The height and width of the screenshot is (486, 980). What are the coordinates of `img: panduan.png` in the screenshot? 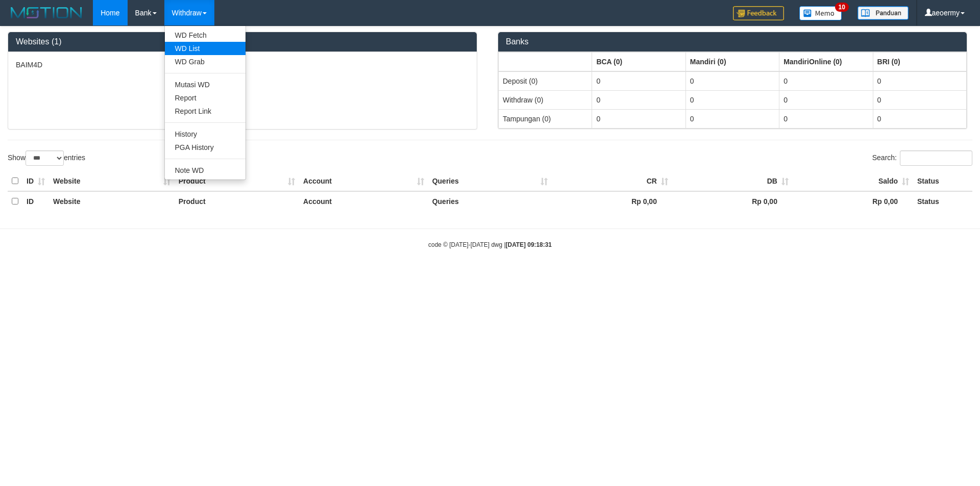 It's located at (883, 13).